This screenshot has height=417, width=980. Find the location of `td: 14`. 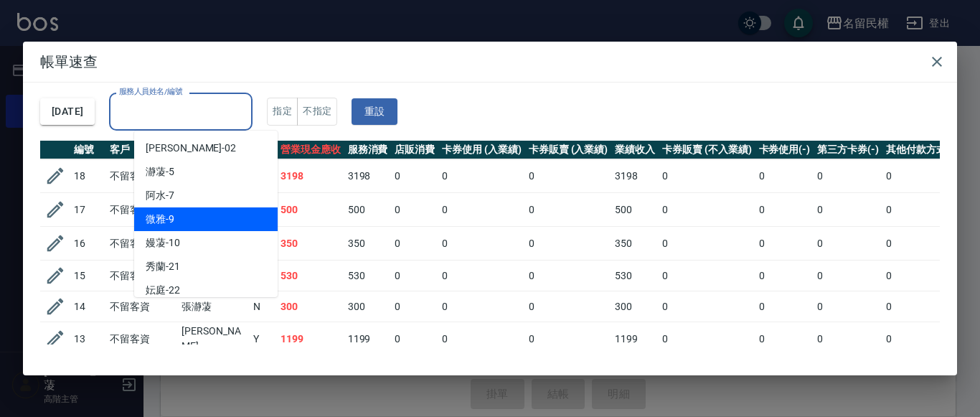

td: 14 is located at coordinates (88, 307).